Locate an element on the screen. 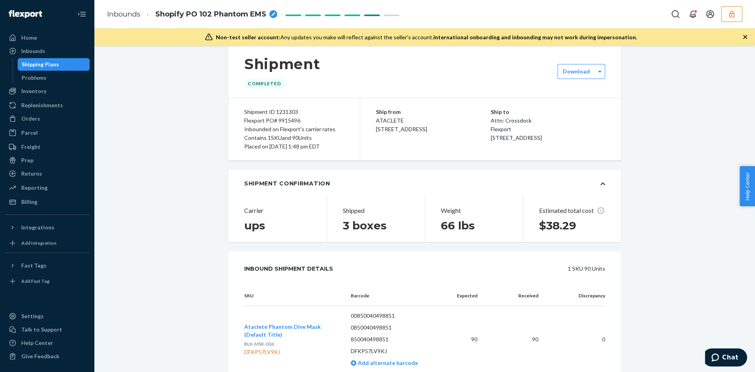  span: Shopify PO 102 Phantom EMS is located at coordinates (211, 15).